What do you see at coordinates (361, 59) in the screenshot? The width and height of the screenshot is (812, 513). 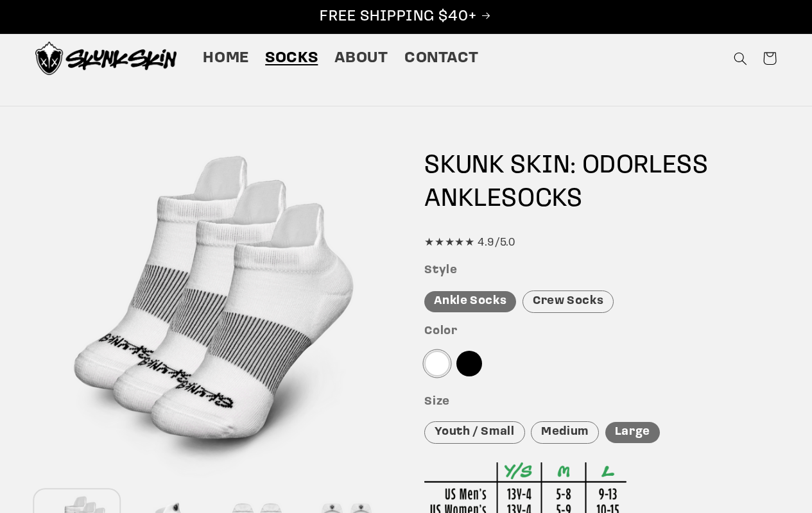 I see `span: About` at bounding box center [361, 59].